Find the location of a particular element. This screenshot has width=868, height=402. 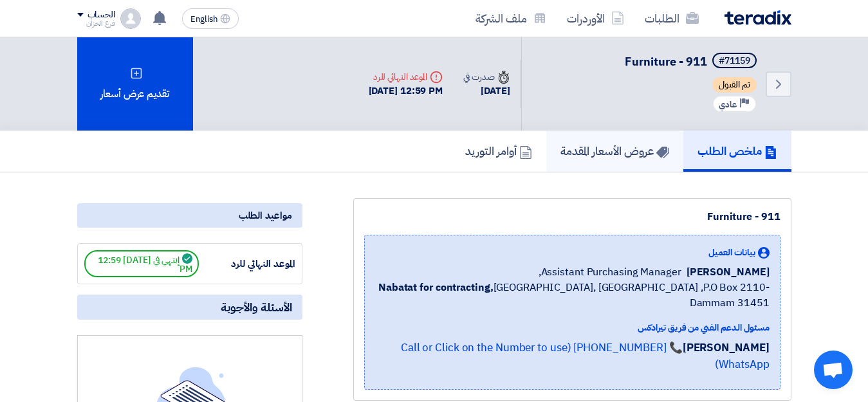

span: بيانات العميل is located at coordinates (732, 252).